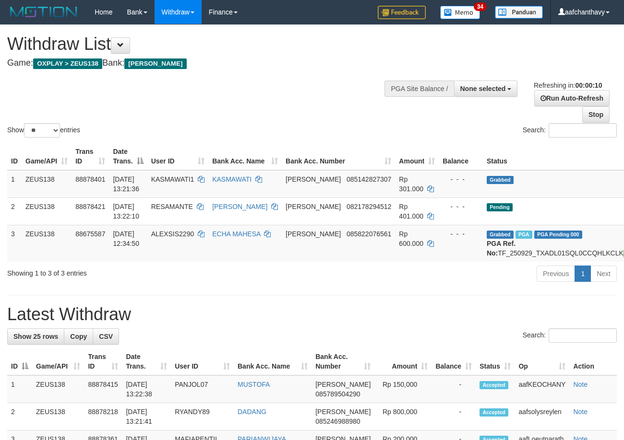 This screenshot has width=624, height=440. What do you see at coordinates (495, 362) in the screenshot?
I see `th: Status: activate to sort column ascending` at bounding box center [495, 362].